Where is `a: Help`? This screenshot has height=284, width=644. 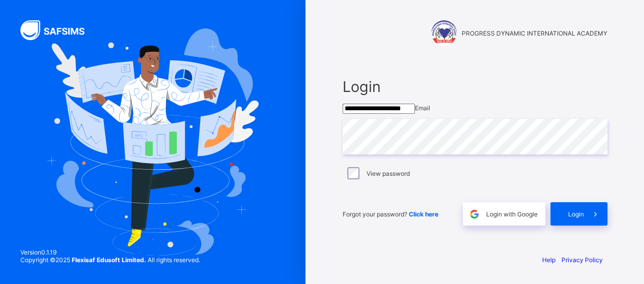 a: Help is located at coordinates (549, 260).